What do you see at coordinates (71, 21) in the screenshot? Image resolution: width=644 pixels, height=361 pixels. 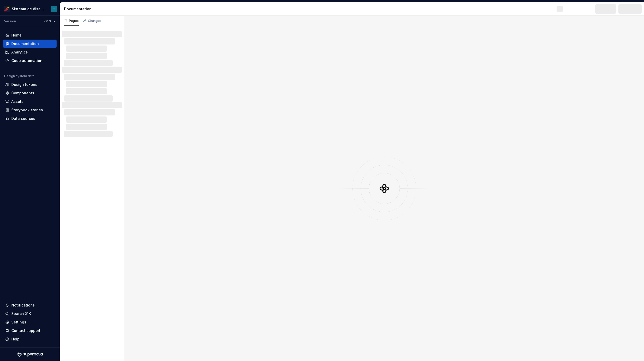 I see `div: Pages` at bounding box center [71, 21].